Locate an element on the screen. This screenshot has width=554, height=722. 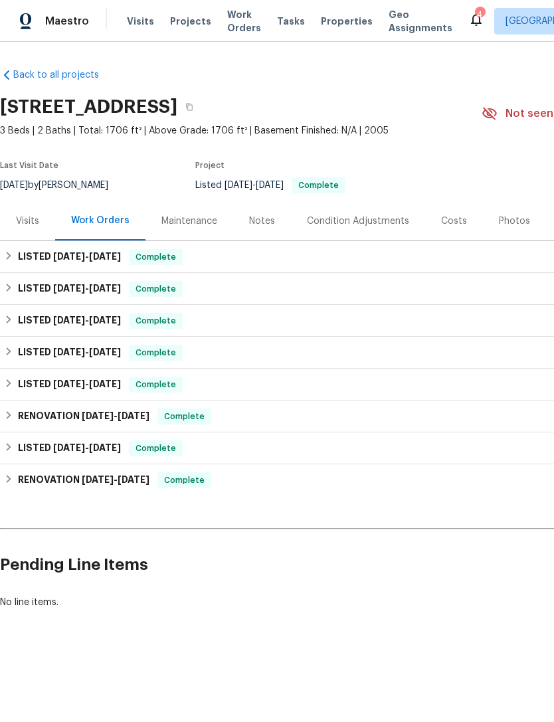
span: Properties is located at coordinates (347, 21).